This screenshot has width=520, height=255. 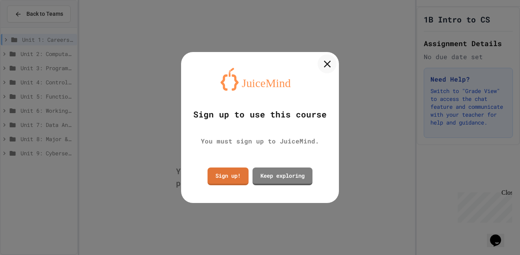 What do you see at coordinates (260, 141) in the screenshot?
I see `div: You must sign up to JuiceMind.` at bounding box center [260, 141].